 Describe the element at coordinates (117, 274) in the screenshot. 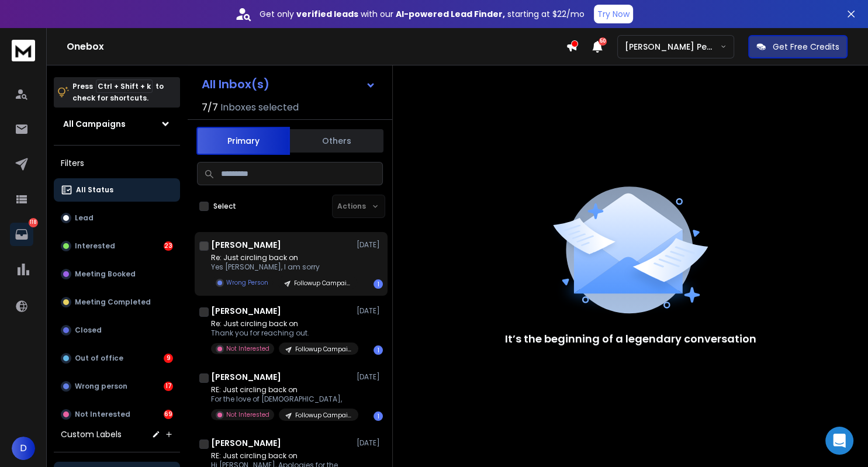

I see `button: Meeting Booked` at that location.